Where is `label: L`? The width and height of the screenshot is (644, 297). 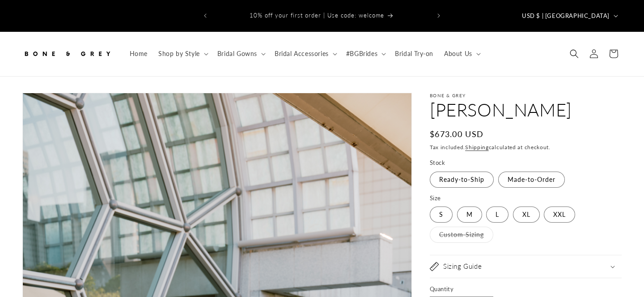
label: L is located at coordinates (497, 215).